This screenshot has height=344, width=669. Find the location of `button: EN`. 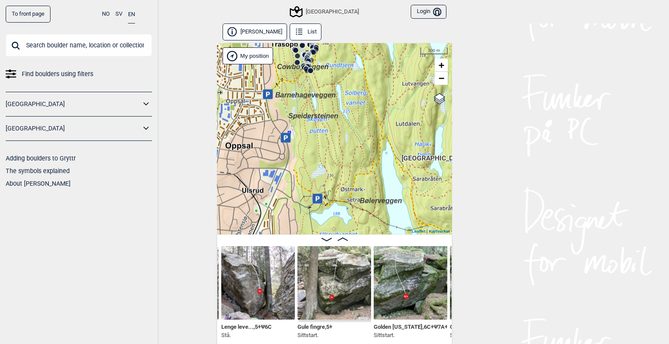

button: EN is located at coordinates (131, 14).